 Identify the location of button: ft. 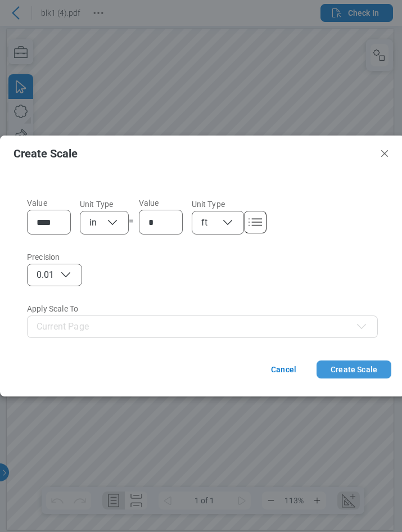
(217, 223).